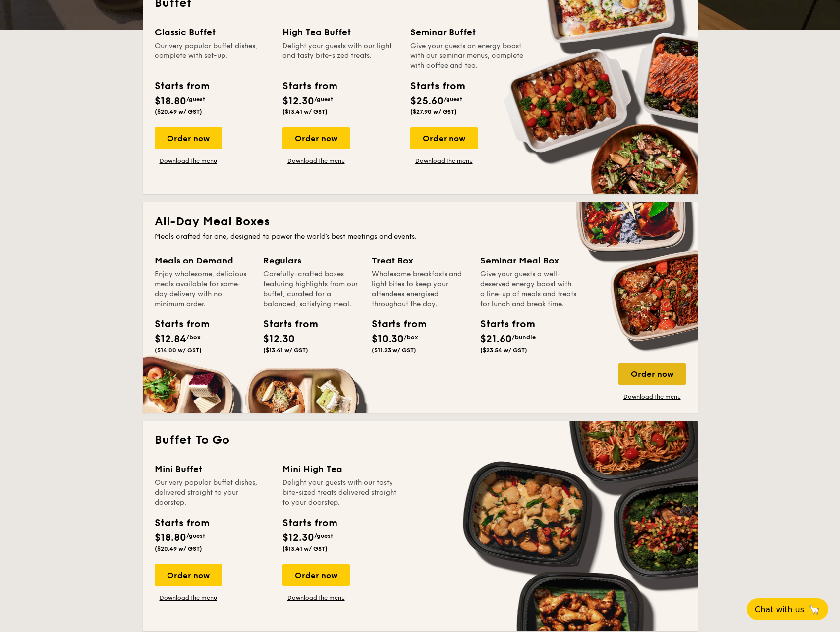 The width and height of the screenshot is (840, 632). What do you see at coordinates (420, 289) in the screenshot?
I see `div: Wholesome breakfasts and light bites to keep your attendees energised throughout the day.` at bounding box center [420, 289].